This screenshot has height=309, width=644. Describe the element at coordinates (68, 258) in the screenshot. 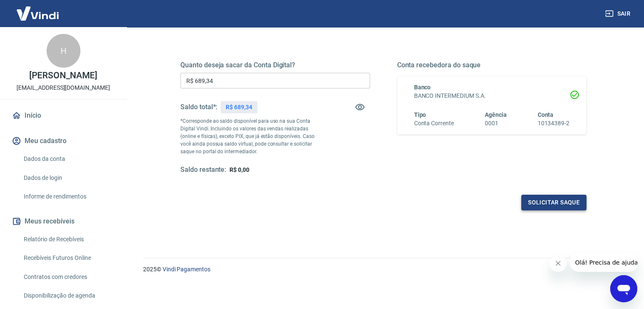

I see `a: Recebíveis Futuros Online` at that location.